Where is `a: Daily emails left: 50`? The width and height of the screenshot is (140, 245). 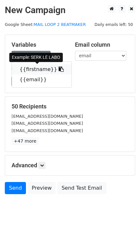 a: Daily emails left: 50 is located at coordinates (113, 24).